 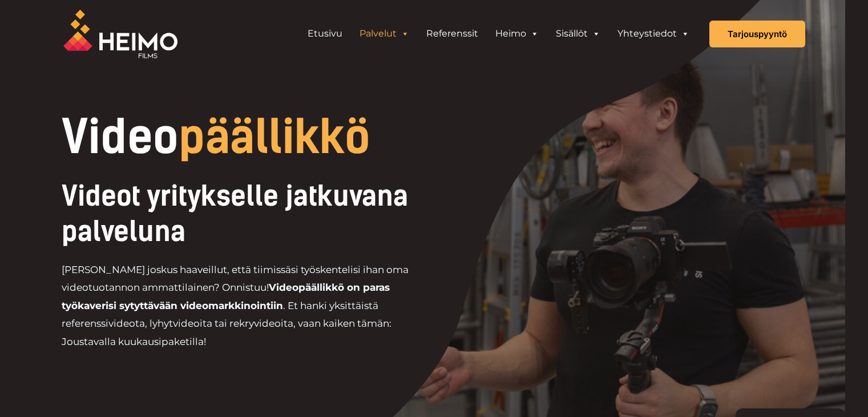 I want to click on span: Videot yritykselle jatkuvana palveluna, so click(x=235, y=213).